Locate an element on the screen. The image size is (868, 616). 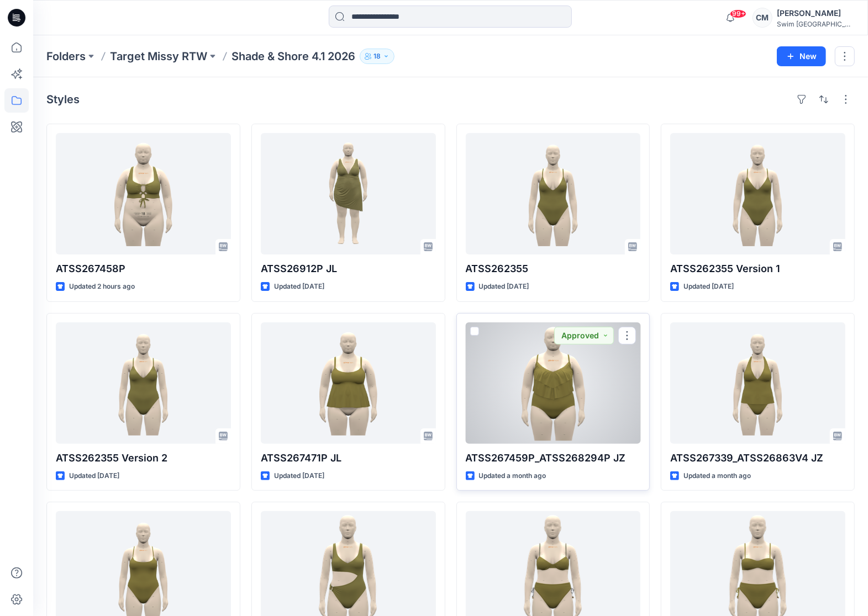
button: New is located at coordinates (801, 56).